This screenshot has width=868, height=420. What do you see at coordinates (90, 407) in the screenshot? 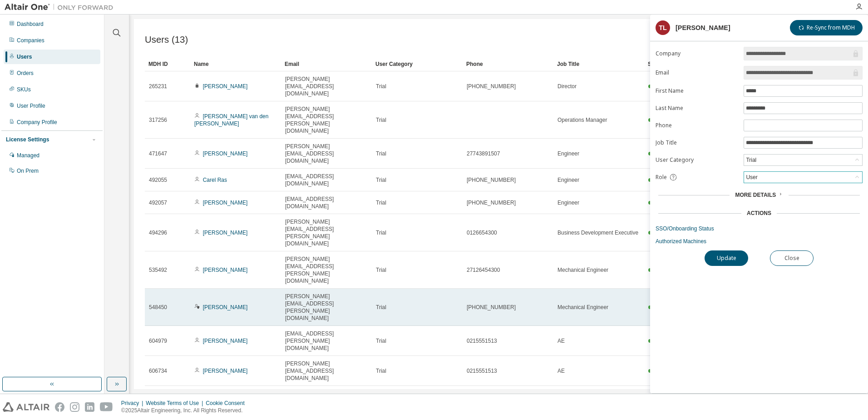
I see `img: linkedin.svg` at bounding box center [90, 407].